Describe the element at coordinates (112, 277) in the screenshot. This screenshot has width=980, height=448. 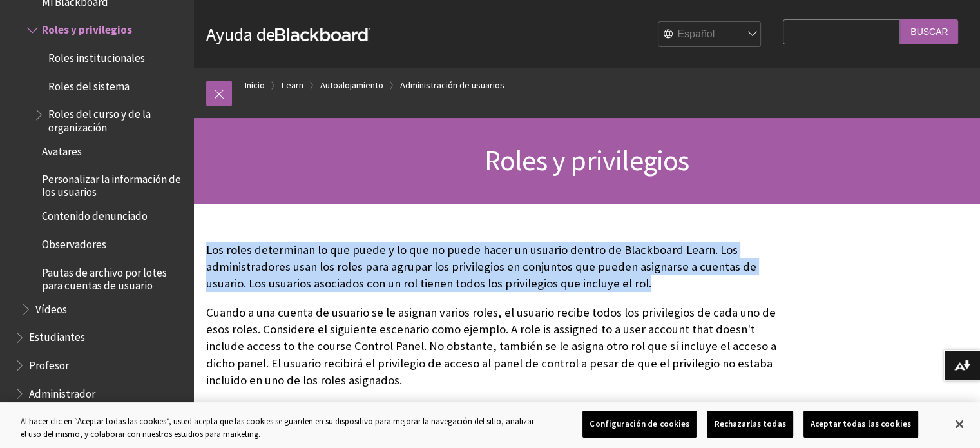
I see `span: Pautas de archivo por lotes para cuentas de usuario` at that location.